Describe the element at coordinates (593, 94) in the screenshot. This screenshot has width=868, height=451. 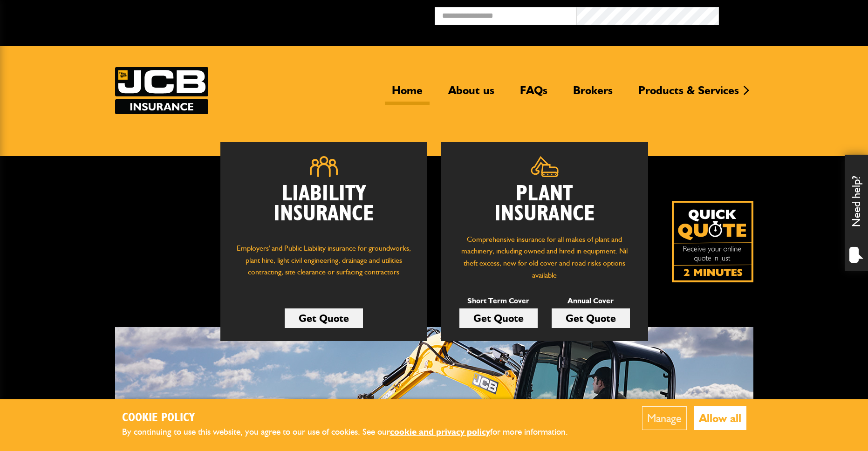
I see `a: Brokers` at that location.